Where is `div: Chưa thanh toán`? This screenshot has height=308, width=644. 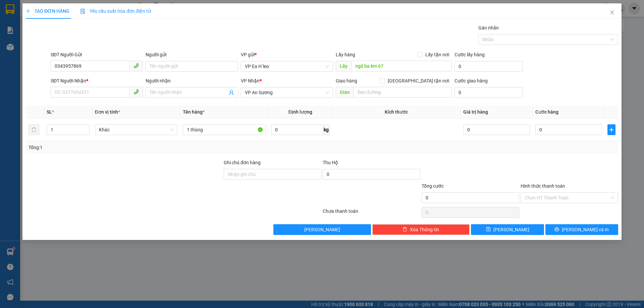
div: Chưa thanh toán is located at coordinates (372, 213).